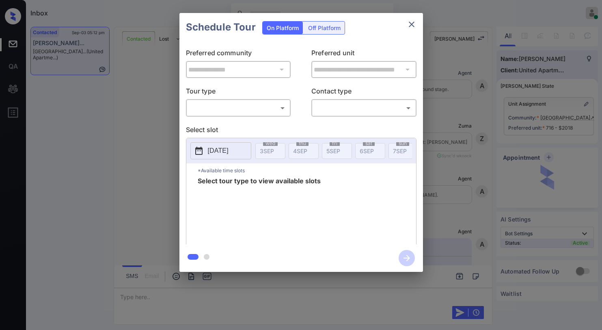  Describe the element at coordinates (307, 170) in the screenshot. I see `p: *Available time slots` at that location.